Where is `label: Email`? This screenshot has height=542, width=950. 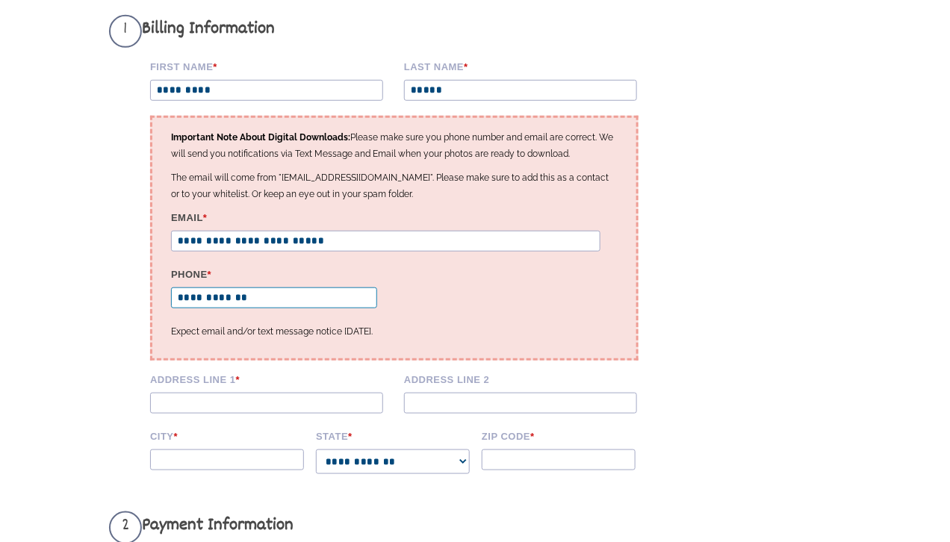
label: Email is located at coordinates (394, 216).